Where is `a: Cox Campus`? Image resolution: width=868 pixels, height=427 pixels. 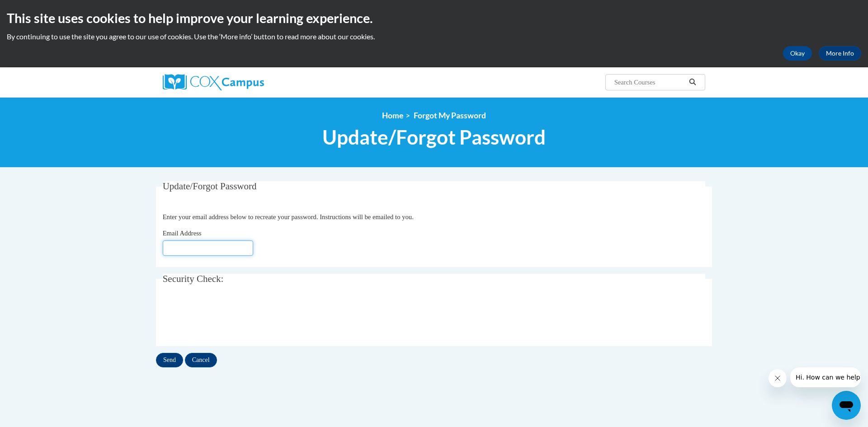
a: Cox Campus is located at coordinates (249, 82).